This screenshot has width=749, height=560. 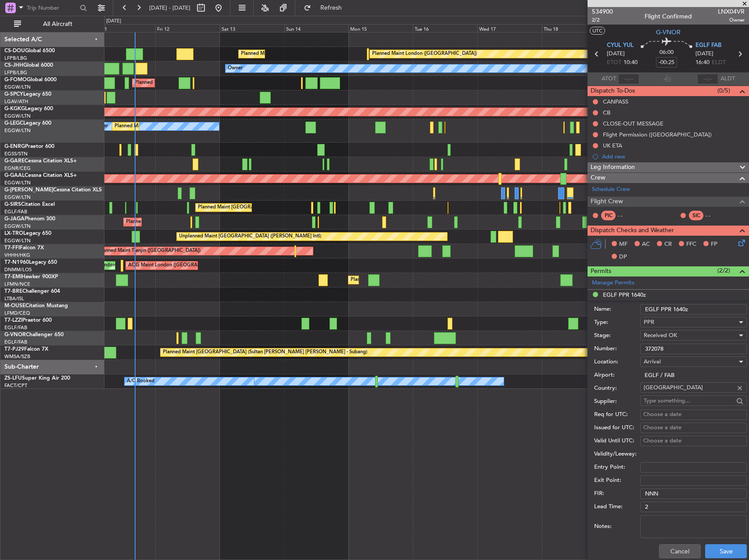 What do you see at coordinates (617, 480) in the screenshot?
I see `label: Exit Point:` at bounding box center [617, 480].